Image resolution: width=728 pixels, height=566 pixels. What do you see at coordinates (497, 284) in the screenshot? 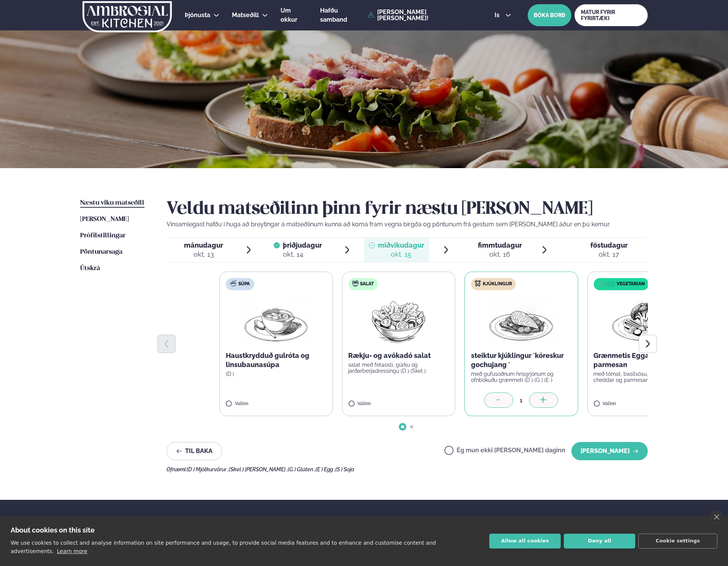
I see `span: Kjúklingur` at bounding box center [497, 284].